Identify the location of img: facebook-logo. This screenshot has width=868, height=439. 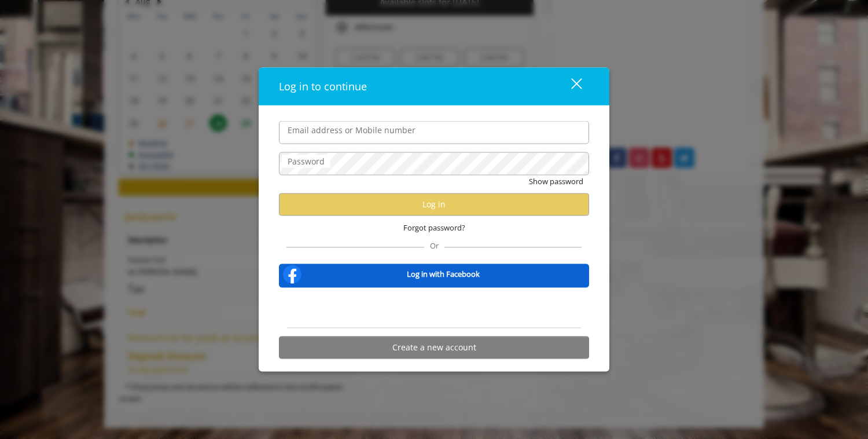
(292, 274).